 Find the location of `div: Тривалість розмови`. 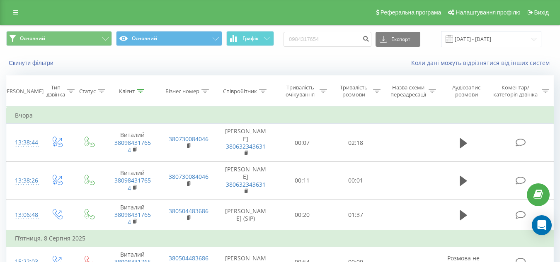

div: Тривалість розмови is located at coordinates (354, 91).